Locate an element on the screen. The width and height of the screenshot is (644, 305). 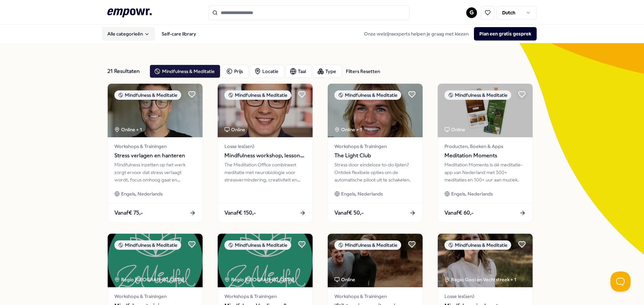
nav: Main is located at coordinates (152, 34).